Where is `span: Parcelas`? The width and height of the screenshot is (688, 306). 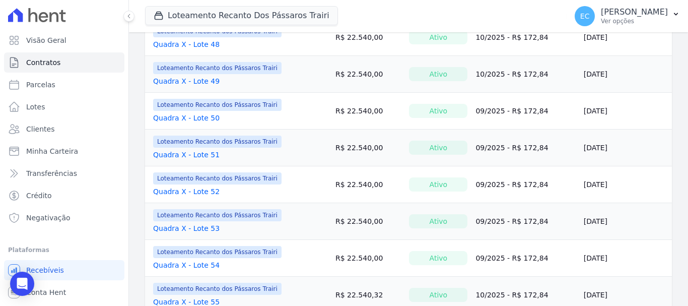
span: Parcelas is located at coordinates (41, 85).